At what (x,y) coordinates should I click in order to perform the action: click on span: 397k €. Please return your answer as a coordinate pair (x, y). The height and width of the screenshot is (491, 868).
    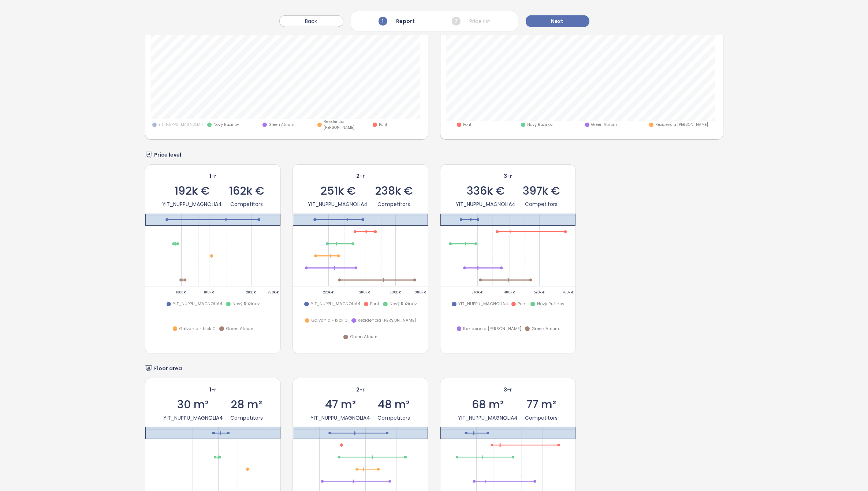
    Looking at the image, I should click on (541, 191).